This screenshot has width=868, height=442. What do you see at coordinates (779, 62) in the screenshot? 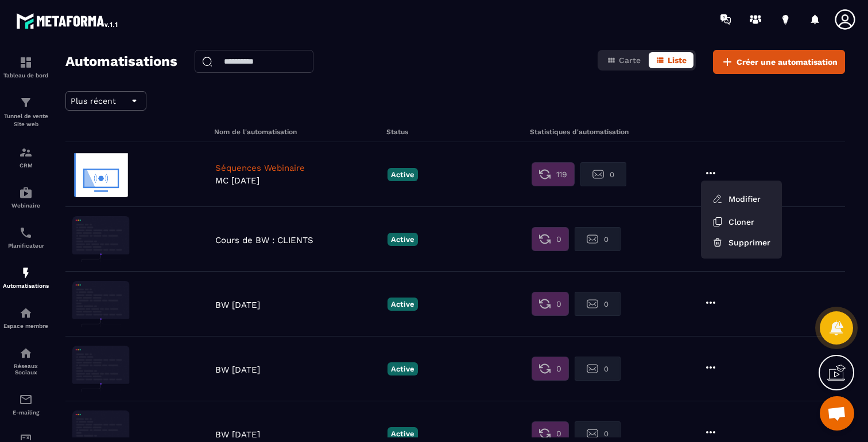
I see `button: Créer une automatisation` at bounding box center [779, 62].